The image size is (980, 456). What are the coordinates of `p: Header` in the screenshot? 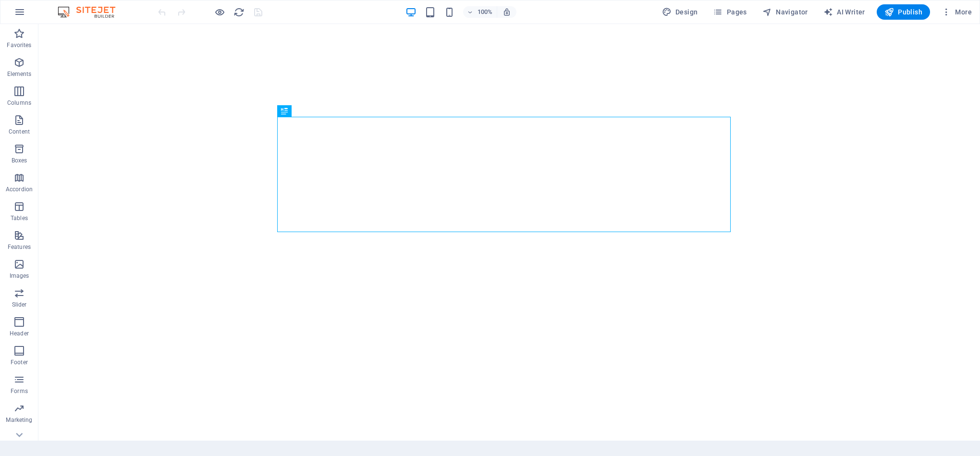 It's located at (19, 333).